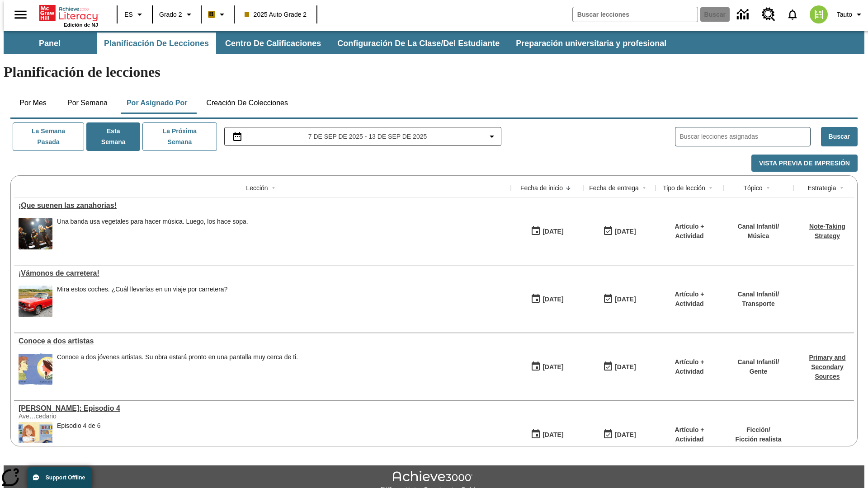 Image resolution: width=868 pixels, height=488 pixels. What do you see at coordinates (87, 103) in the screenshot?
I see `button: Por semana` at bounding box center [87, 103].